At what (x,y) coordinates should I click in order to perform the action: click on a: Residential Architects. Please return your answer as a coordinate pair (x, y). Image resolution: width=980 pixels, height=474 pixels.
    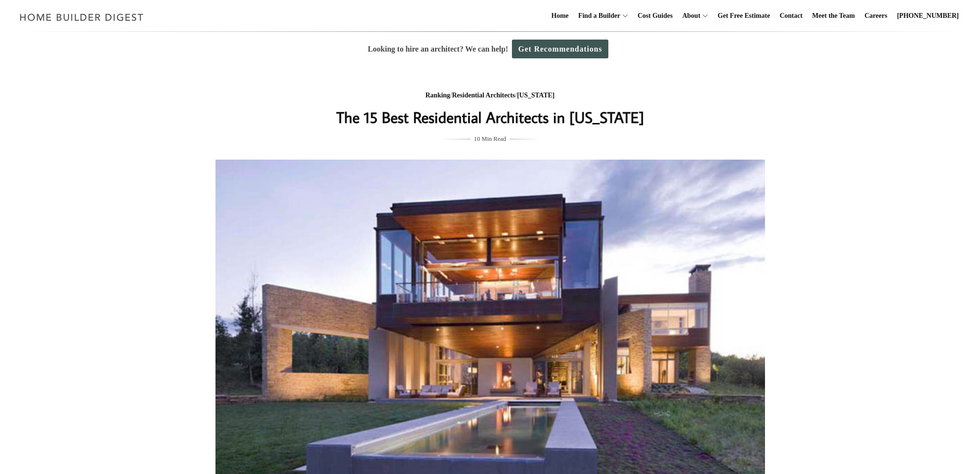
    Looking at the image, I should click on (483, 95).